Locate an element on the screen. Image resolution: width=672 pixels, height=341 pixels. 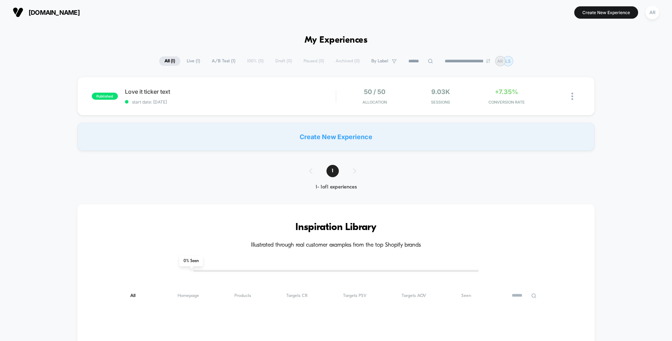
div: 1 - 1 of 1 experiences is located at coordinates (336, 187).